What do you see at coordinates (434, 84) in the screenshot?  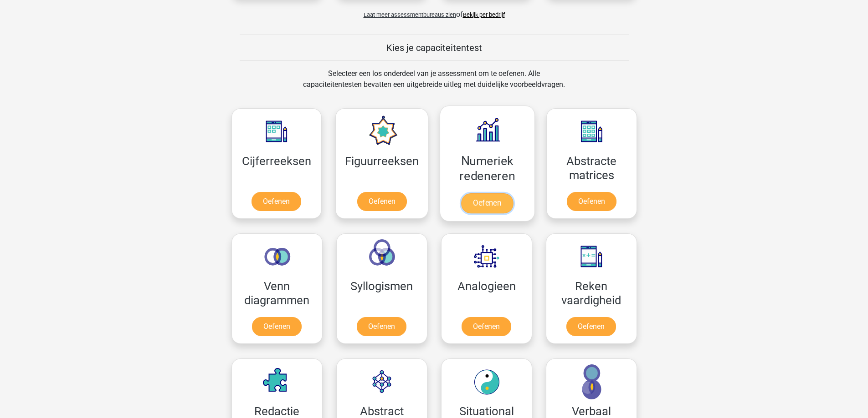 I see `div: Selecteer een los onderdeel van je assessment om te oefenen. Alle capaciteitentesten bevatten een...` at bounding box center [434, 84].